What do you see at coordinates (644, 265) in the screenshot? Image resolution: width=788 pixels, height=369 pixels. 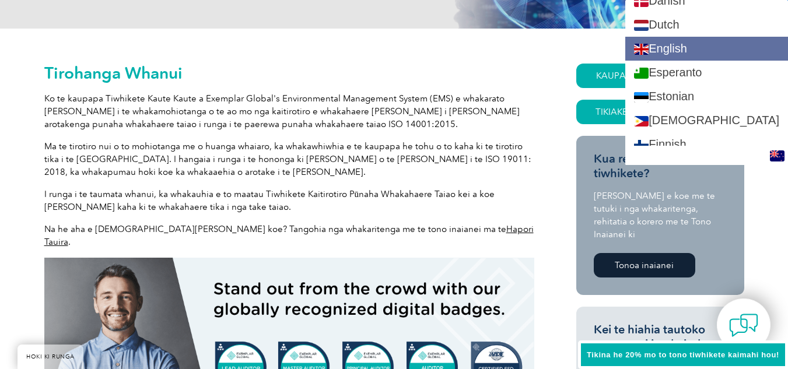 I see `font: Tonoa inaianei` at bounding box center [644, 265].